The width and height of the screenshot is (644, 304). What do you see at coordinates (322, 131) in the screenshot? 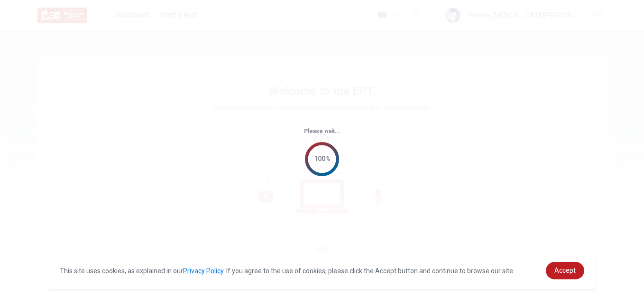
I see `span: Please wait...` at bounding box center [322, 131].